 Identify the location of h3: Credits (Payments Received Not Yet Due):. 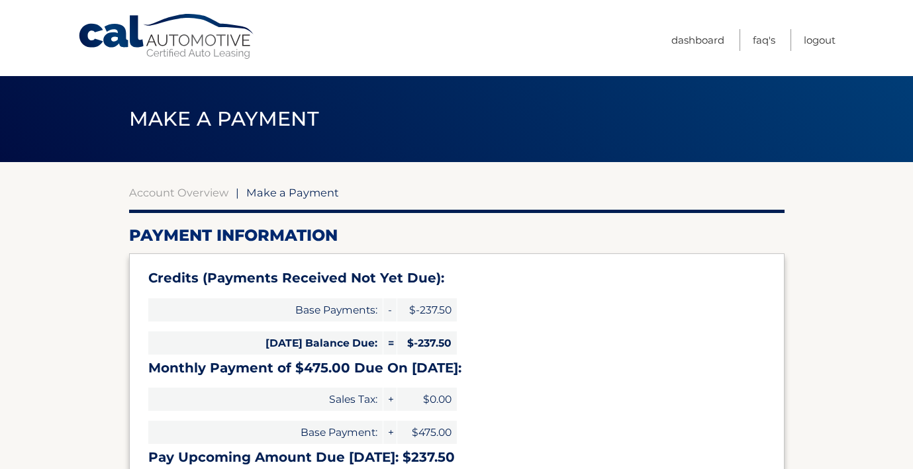
(457, 278).